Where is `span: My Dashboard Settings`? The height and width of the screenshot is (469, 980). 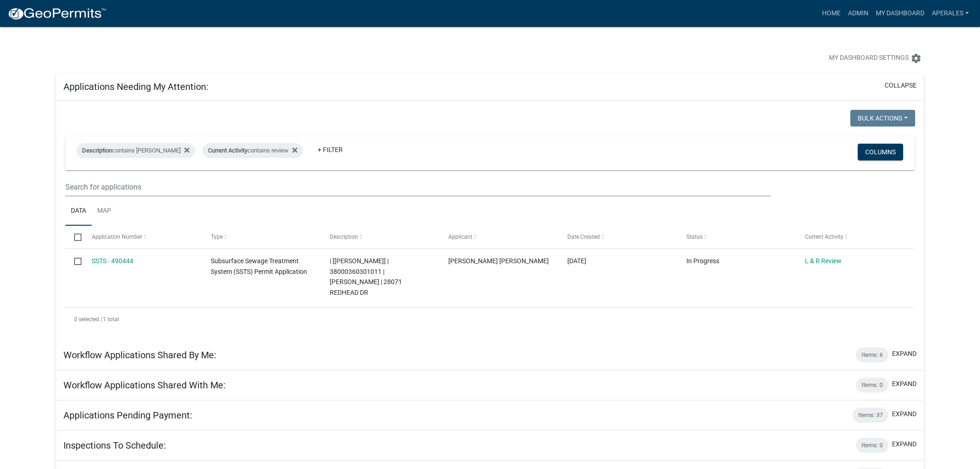 span: My Dashboard Settings is located at coordinates (869, 59).